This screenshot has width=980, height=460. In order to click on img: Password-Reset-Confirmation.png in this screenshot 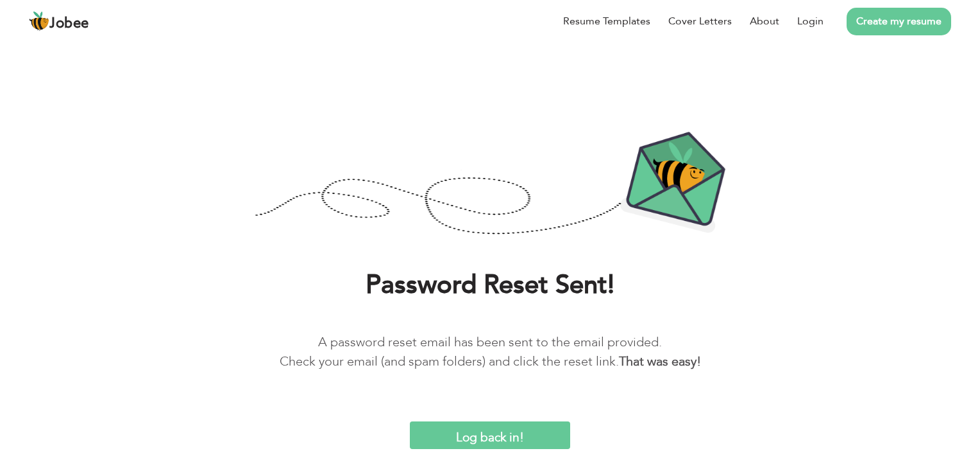, I will do `click(490, 184)`.